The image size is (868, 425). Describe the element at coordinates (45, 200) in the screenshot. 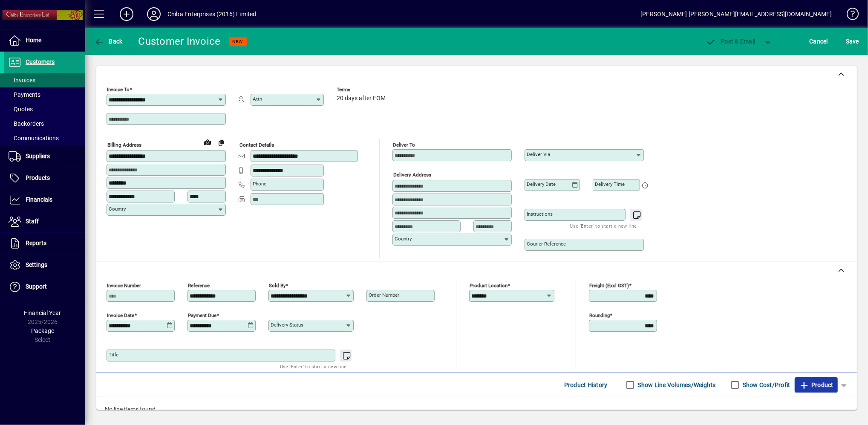

I see `a: Financials` at that location.